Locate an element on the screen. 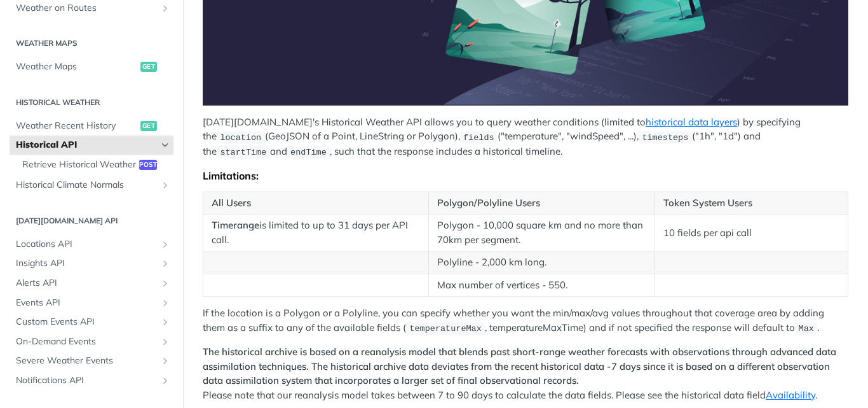 This screenshot has height=408, width=868. a: On-Demand EventsShow subpages for On-Demand Events is located at coordinates (92, 342).